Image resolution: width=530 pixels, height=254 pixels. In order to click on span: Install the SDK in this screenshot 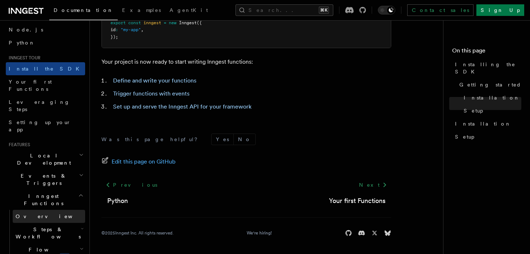, I will do `click(46, 69)`.